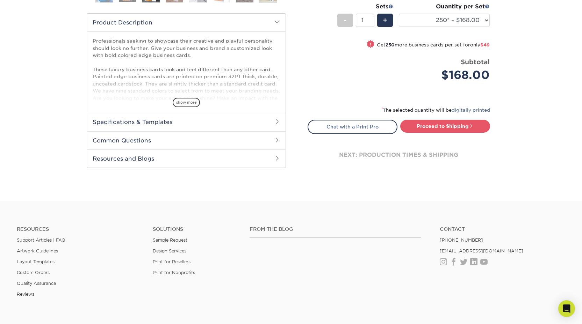 Image resolution: width=582 pixels, height=324 pixels. What do you see at coordinates (502, 229) in the screenshot?
I see `a: Contact` at bounding box center [502, 229].